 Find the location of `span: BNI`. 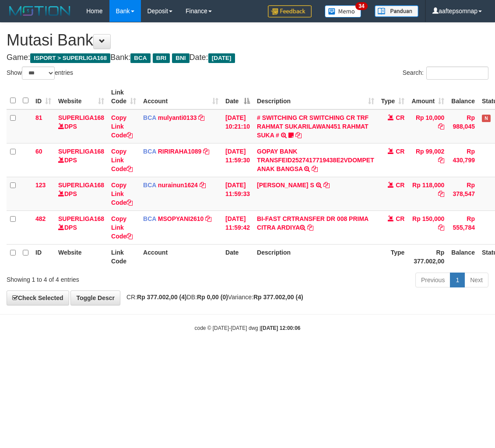

span: BNI is located at coordinates (181, 58).